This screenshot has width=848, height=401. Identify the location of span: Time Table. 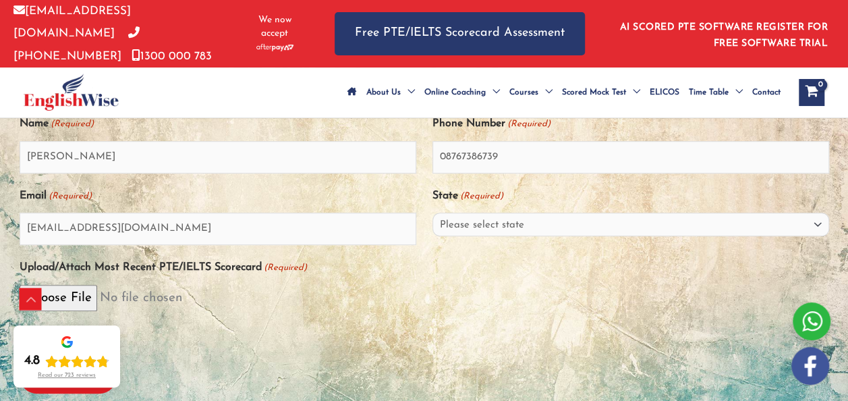
(709, 92).